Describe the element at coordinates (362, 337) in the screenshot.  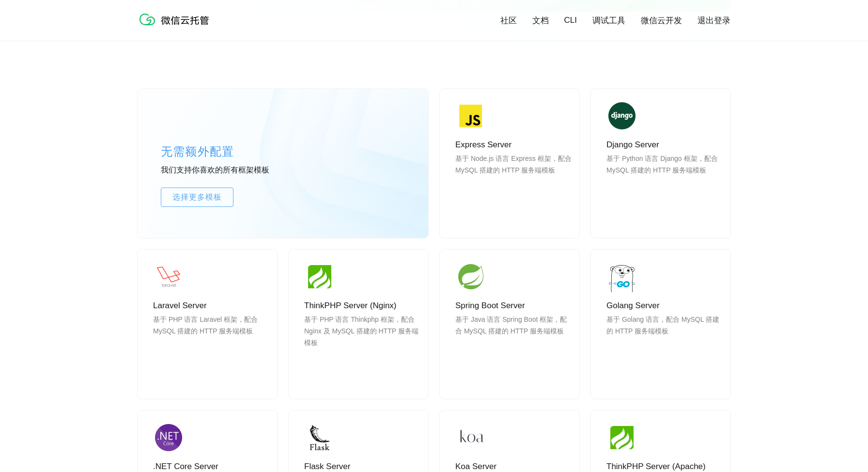
I see `p: 基于 PHP 语言 Thinkphp 框架，配合 Nginx 及 MySQL 搭建的 HTTP 服务端模板` at that location.